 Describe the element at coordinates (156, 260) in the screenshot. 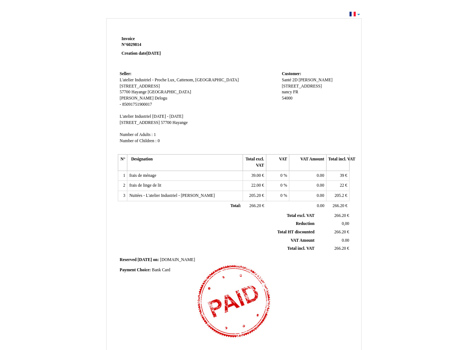

I see `span: on:` at that location.